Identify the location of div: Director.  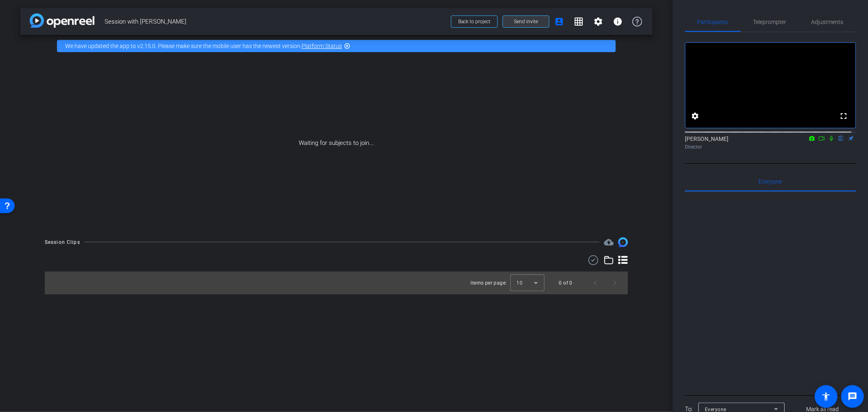
(771, 147).